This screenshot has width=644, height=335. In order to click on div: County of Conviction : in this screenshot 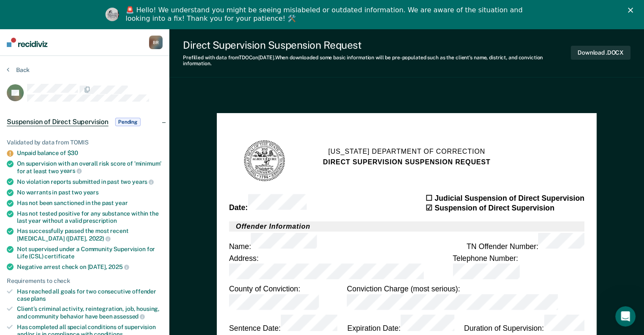, I will do `click(288, 298)`.